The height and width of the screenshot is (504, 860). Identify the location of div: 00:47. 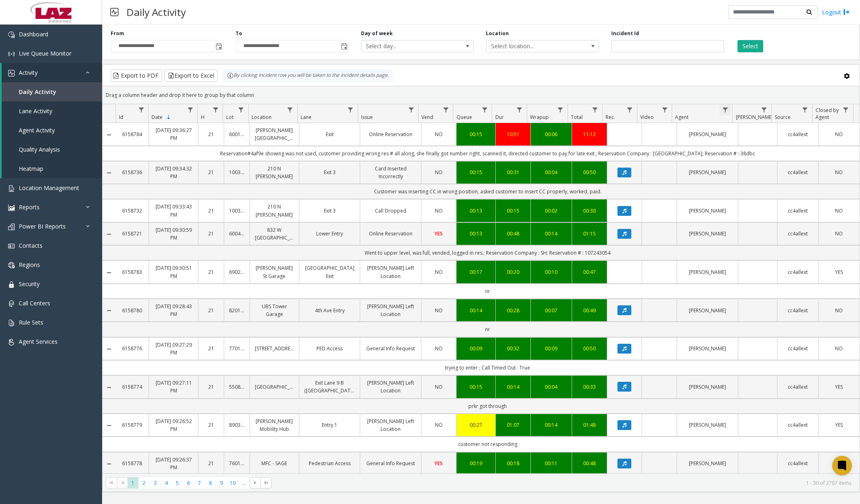
(589, 271).